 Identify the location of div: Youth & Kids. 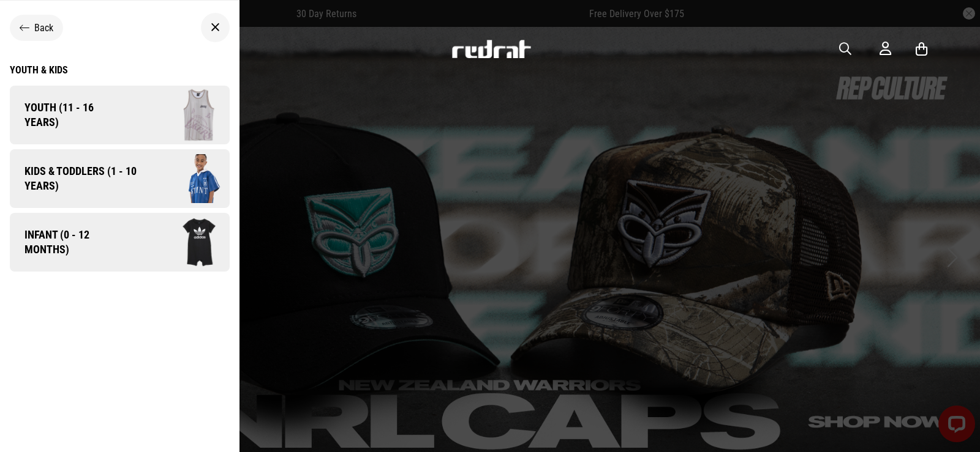
(120, 70).